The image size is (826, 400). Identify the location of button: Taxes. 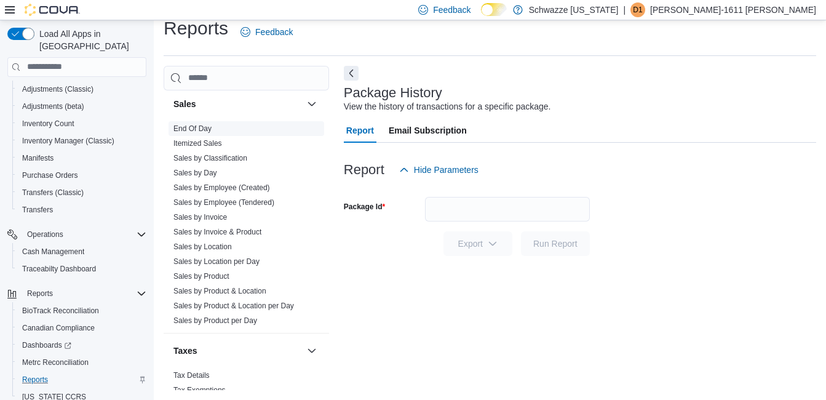
(312, 350).